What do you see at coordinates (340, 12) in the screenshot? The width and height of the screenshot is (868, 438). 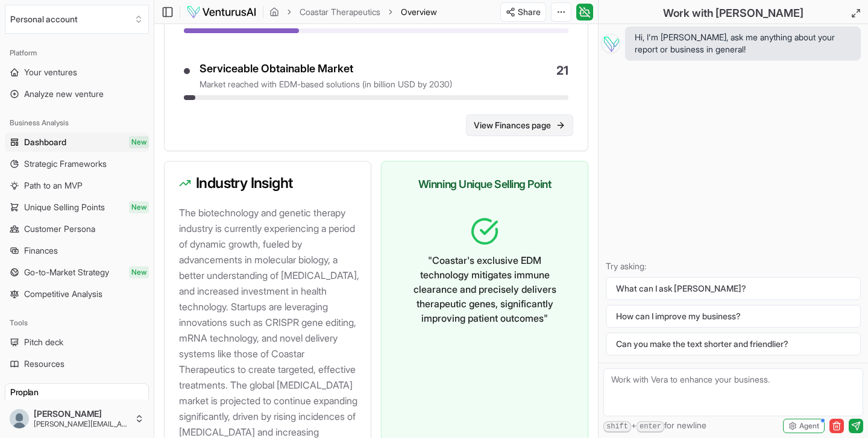 I see `a: Coastar Therapeutics` at bounding box center [340, 12].